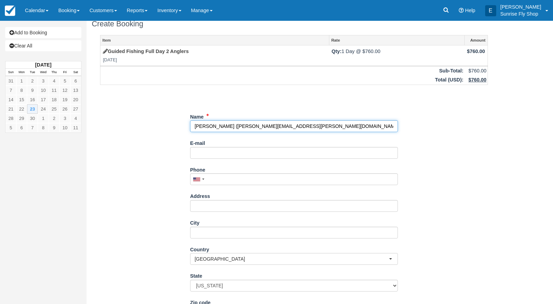  What do you see at coordinates (11, 118) in the screenshot?
I see `a: 28` at bounding box center [11, 118].